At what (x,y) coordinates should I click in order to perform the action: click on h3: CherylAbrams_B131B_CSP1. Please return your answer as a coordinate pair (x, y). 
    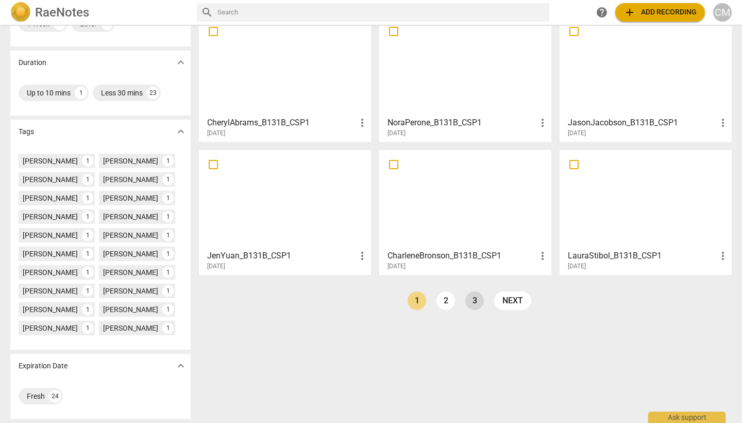
    Looking at the image, I should click on (281, 123).